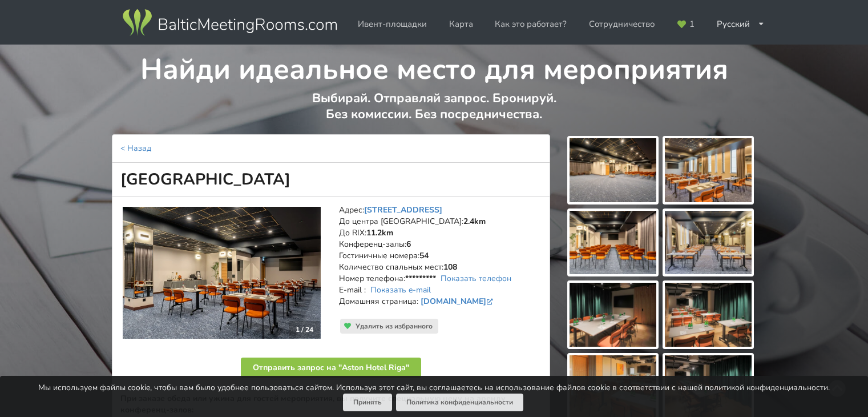 This screenshot has height=417, width=868. What do you see at coordinates (304, 330) in the screenshot?
I see `div: 1 / 24` at bounding box center [304, 330].